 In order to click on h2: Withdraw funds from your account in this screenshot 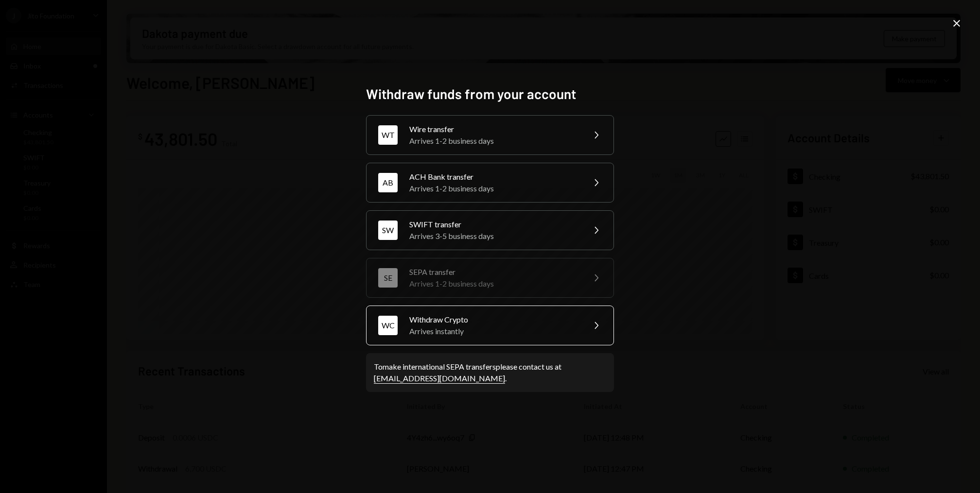, I will do `click(490, 94)`.